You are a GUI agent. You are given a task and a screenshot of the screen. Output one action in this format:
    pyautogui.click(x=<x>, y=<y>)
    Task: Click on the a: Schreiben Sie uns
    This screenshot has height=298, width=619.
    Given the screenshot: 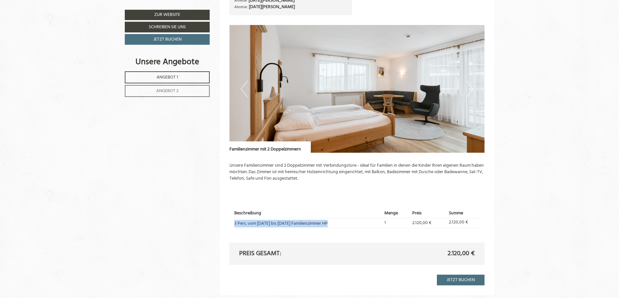 What is the action you would take?
    pyautogui.click(x=167, y=27)
    